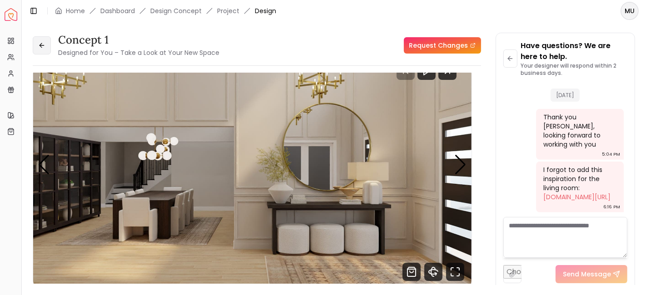 The width and height of the screenshot is (646, 295). What do you see at coordinates (434, 272) in the screenshot?
I see `svg: 360 View` at bounding box center [434, 272].